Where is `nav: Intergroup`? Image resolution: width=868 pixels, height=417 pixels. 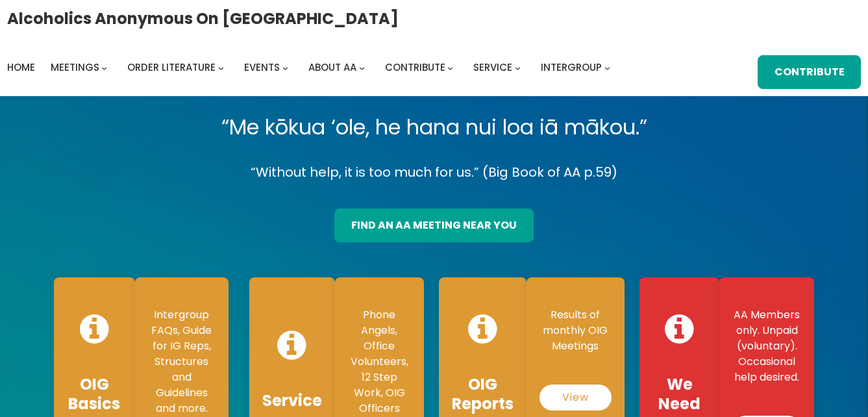
nav: Intergroup is located at coordinates (311, 68).